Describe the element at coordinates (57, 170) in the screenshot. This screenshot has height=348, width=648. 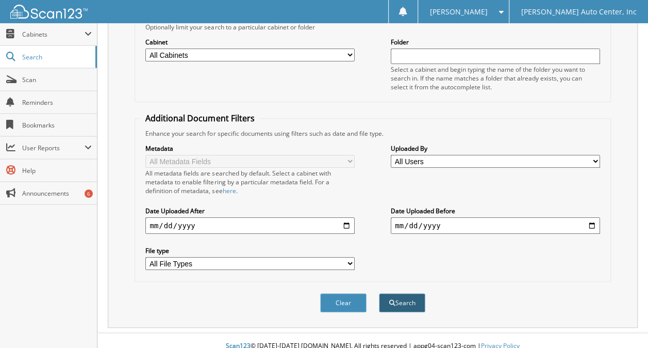
I see `span: Help` at that location.